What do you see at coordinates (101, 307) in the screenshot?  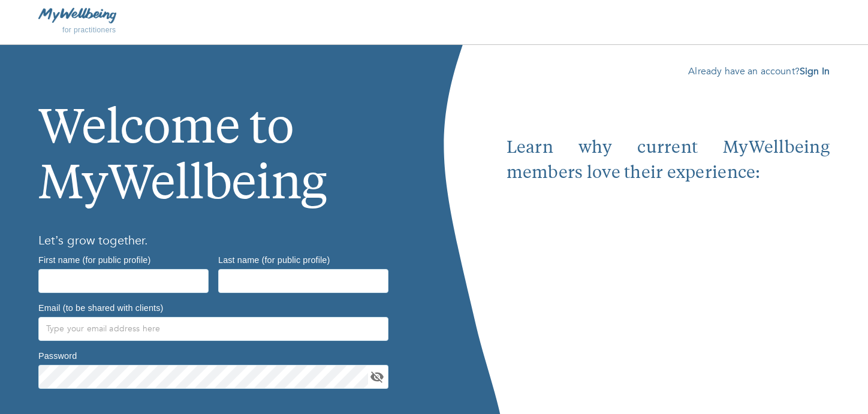 I see `label: Email (to be shared with clients)` at bounding box center [101, 307].